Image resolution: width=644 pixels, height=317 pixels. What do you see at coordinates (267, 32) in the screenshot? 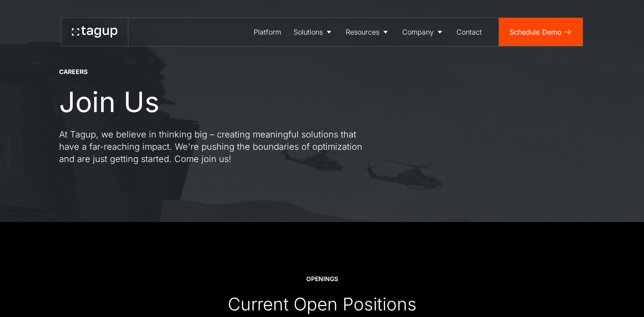
I see `a: Platform` at bounding box center [267, 32].